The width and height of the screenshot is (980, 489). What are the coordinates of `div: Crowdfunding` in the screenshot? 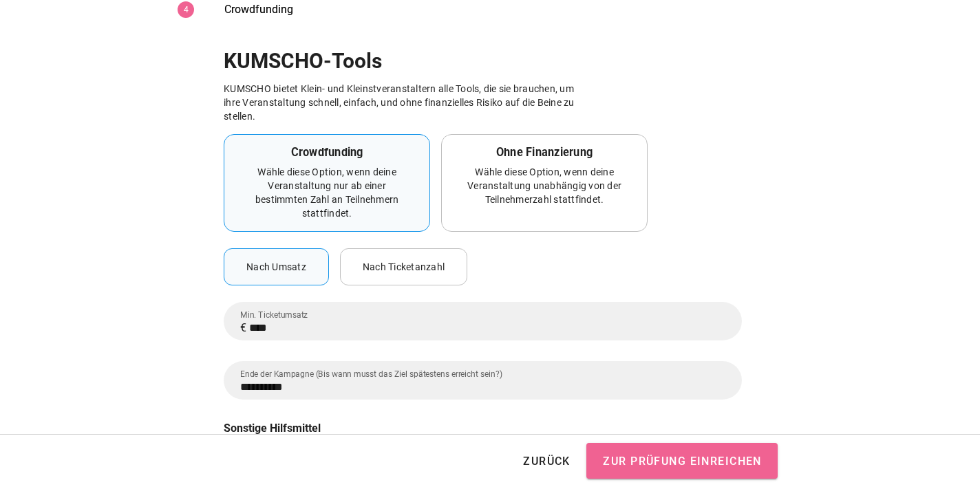 It's located at (259, 10).